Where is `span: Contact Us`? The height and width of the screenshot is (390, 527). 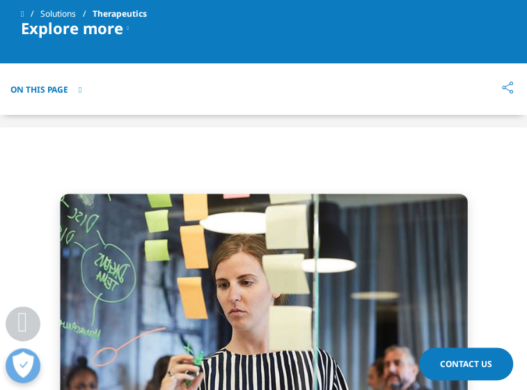 span: Contact Us is located at coordinates (466, 363).